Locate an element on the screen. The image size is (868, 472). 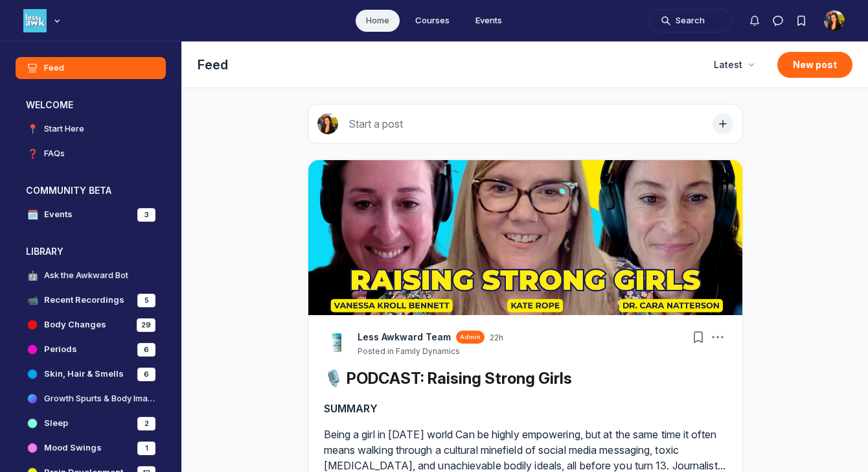
a: Body Changes29 is located at coordinates (90, 325).